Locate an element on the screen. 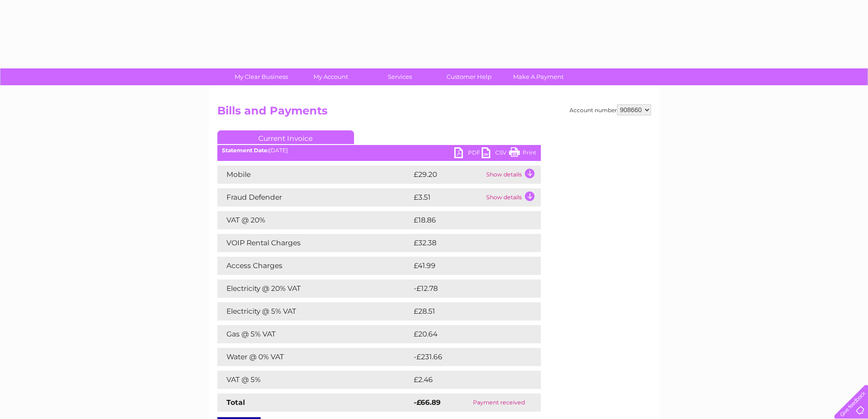 The height and width of the screenshot is (419, 868). td: £20.64 is located at coordinates (467, 334).